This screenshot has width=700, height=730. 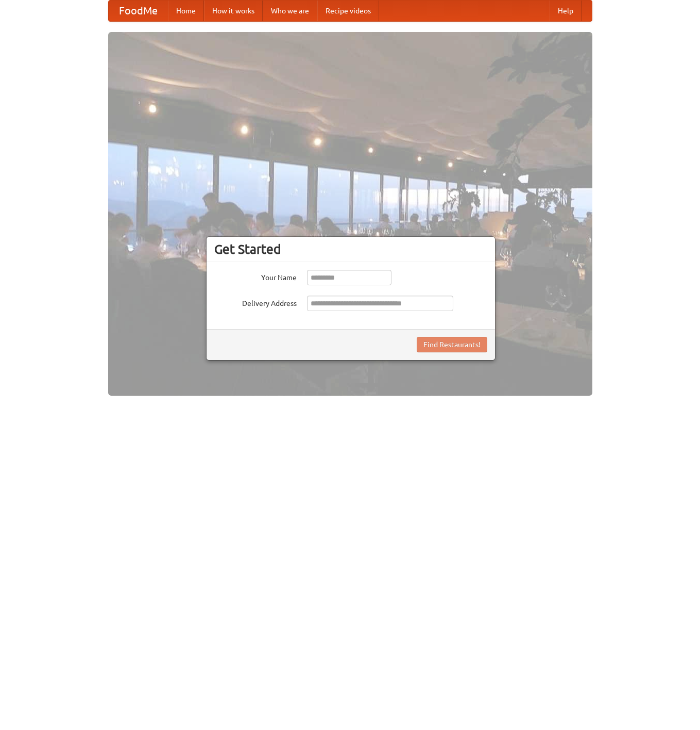 I want to click on a: Home, so click(x=186, y=10).